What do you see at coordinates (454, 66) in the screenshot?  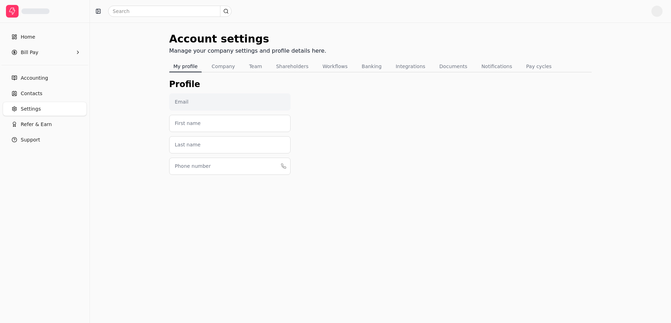 I see `button: Documents` at bounding box center [454, 66].